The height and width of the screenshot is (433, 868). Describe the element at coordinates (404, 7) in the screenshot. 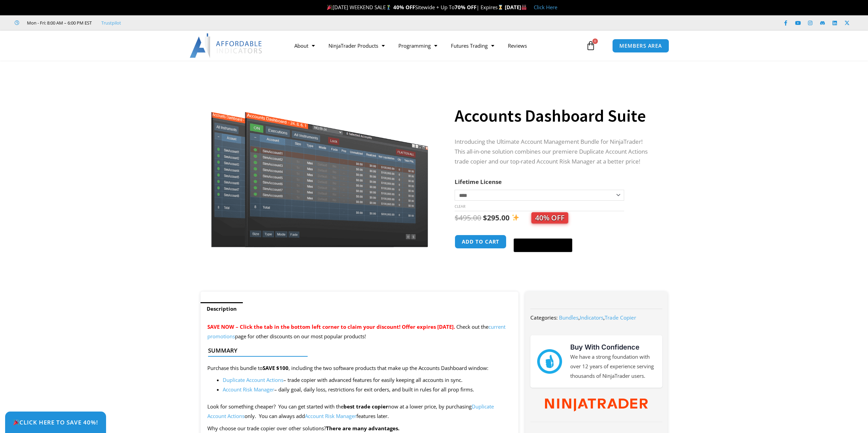

I see `strong: 40% OFF` at that location.